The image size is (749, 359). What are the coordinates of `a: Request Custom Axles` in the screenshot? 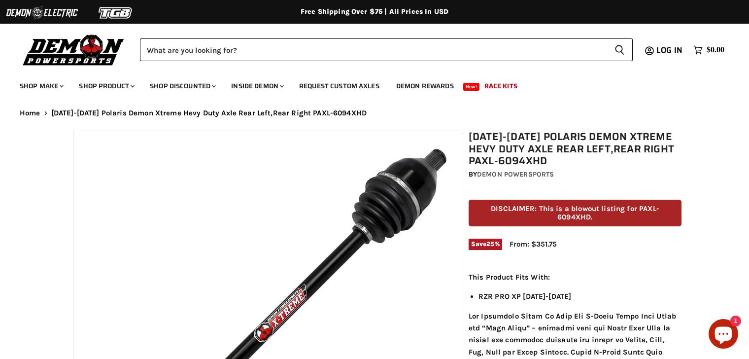 It's located at (339, 86).